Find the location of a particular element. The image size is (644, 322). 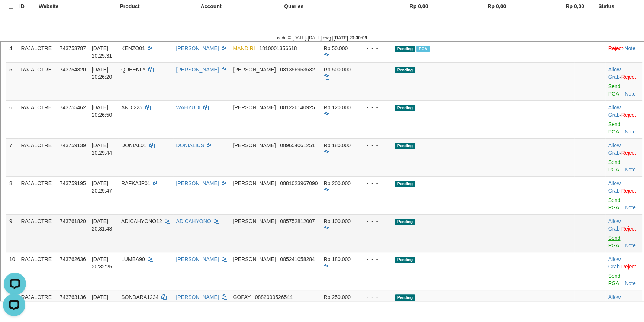

span: SONDARA1234 is located at coordinates (139, 256).